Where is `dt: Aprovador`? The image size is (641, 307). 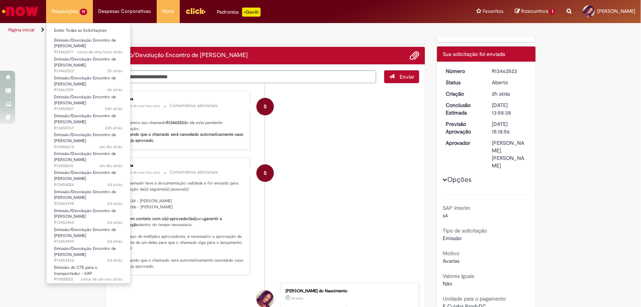
dt: Aprovador is located at coordinates (463, 143).